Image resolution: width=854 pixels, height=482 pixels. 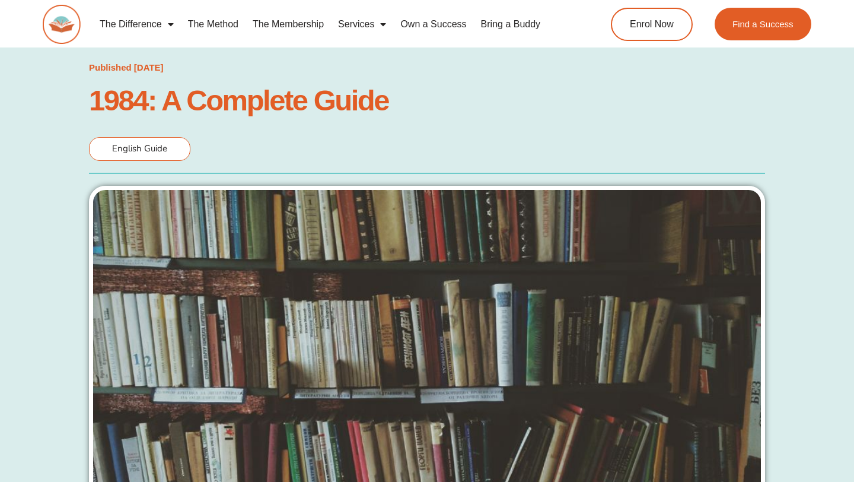 What do you see at coordinates (213, 24) in the screenshot?
I see `a: The Method` at bounding box center [213, 24].